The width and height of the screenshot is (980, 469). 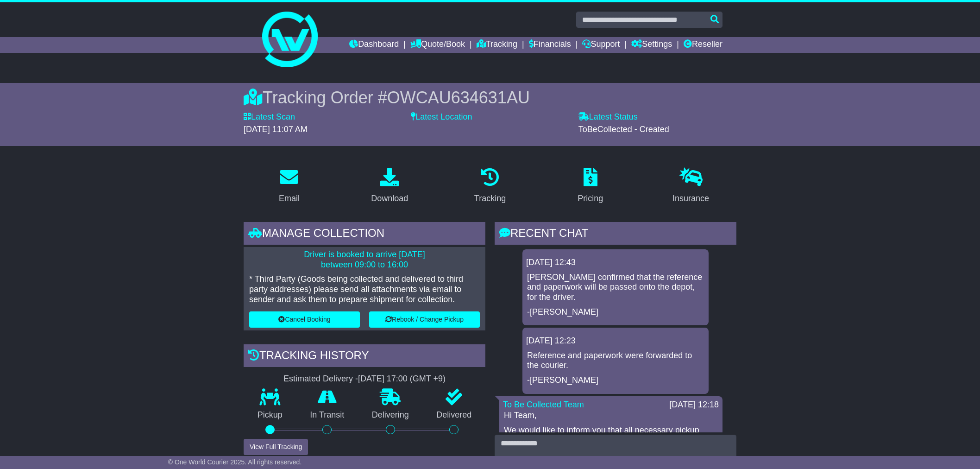 What do you see at coordinates (234, 461) in the screenshot?
I see `span: © One World Courier 2025. All rights reserved.` at bounding box center [234, 461].